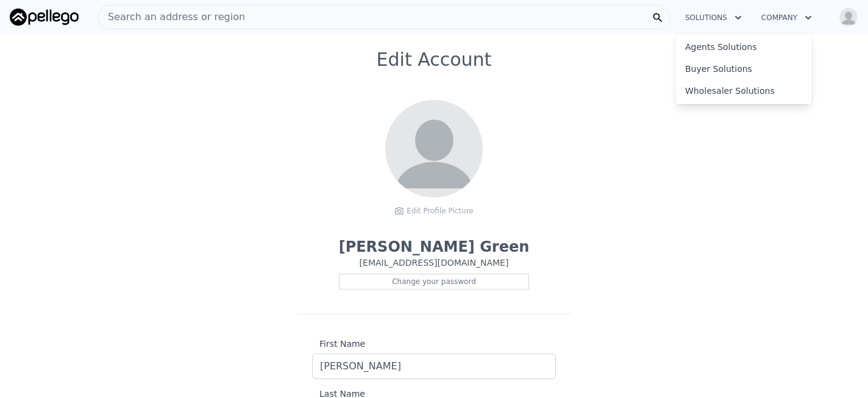  What do you see at coordinates (787, 18) in the screenshot?
I see `button: Company` at bounding box center [787, 18].